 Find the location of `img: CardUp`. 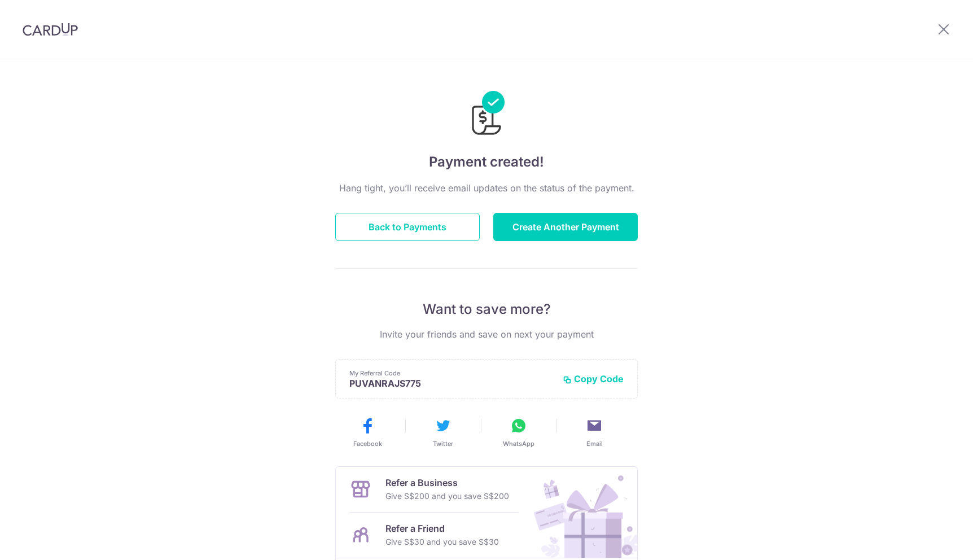

img: CardUp is located at coordinates (50, 29).